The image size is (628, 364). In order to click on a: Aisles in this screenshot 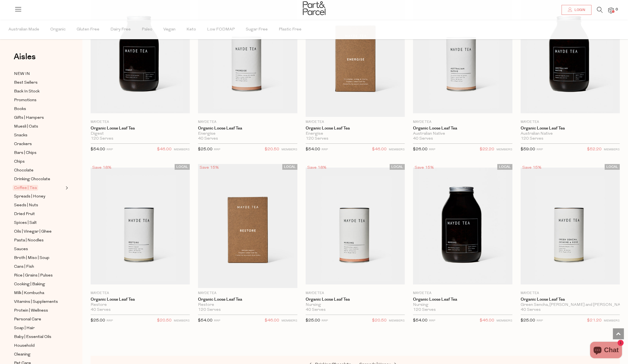, I will do `click(24, 60)`.